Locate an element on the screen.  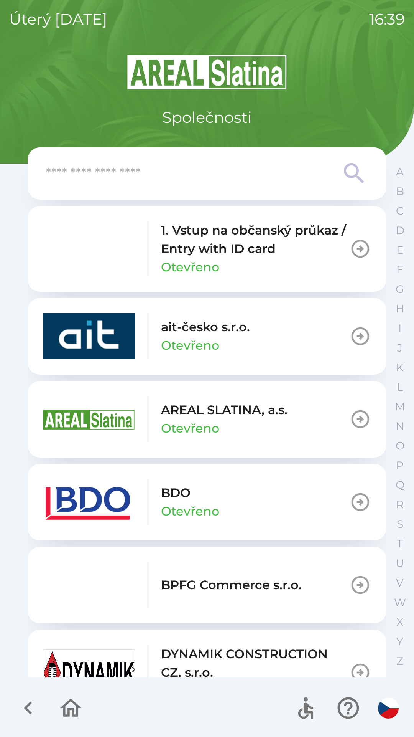
button: 1. Vstup na občanský průkaz / Entry with ID cardOtevřeno is located at coordinates (207, 249).